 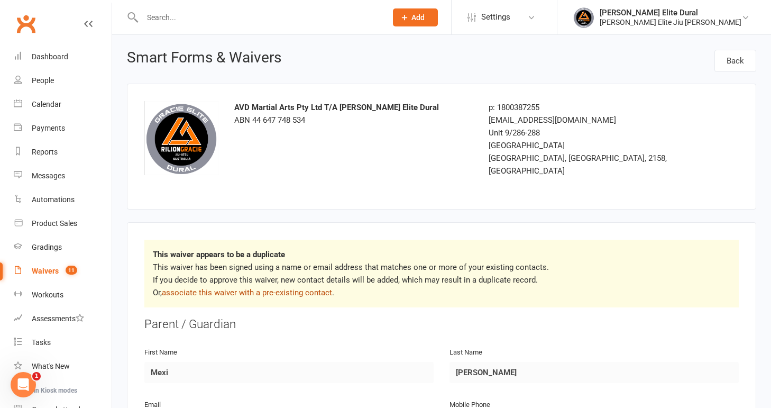 I want to click on button: Add, so click(x=415, y=17).